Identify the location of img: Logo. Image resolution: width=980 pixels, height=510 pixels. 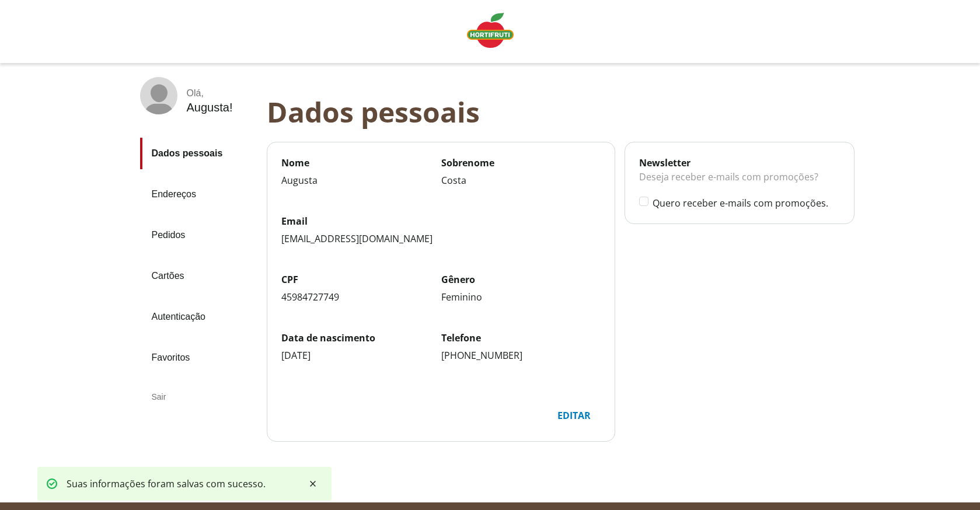
(490, 31).